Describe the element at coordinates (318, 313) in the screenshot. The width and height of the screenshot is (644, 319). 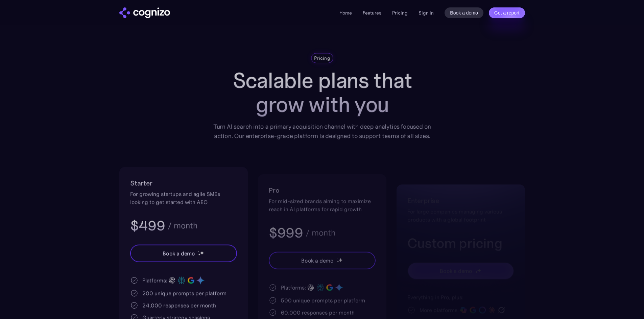
I see `div: 60,000 responses per month` at that location.